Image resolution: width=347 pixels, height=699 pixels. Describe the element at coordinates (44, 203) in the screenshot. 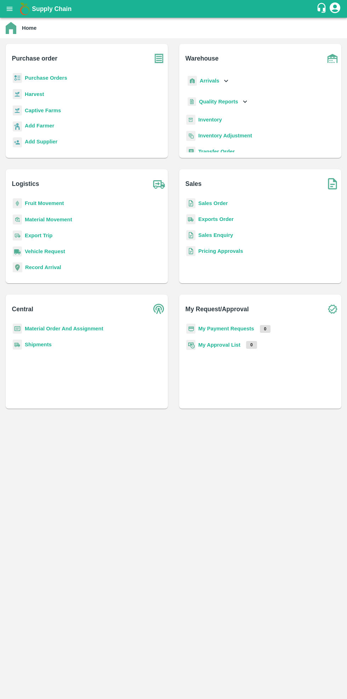

I see `b: Fruit Movement` at that location.